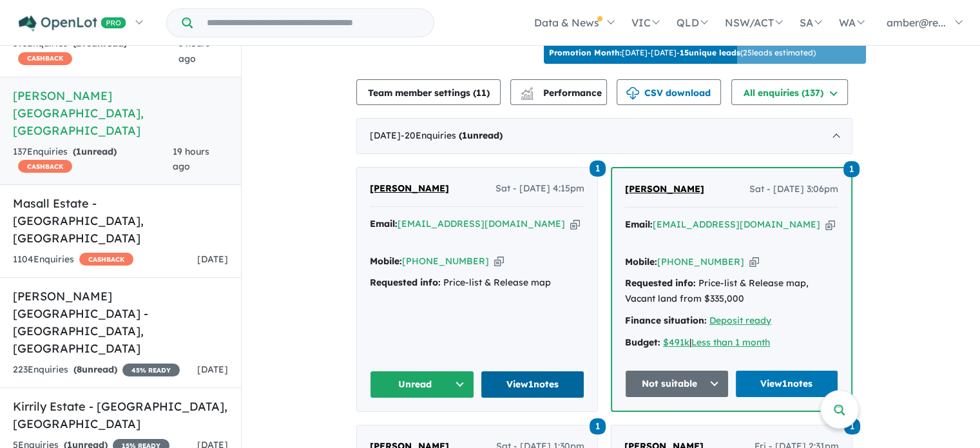 The width and height of the screenshot is (980, 448). What do you see at coordinates (96, 370) in the screenshot?
I see `div: 223 Enquir ies` at bounding box center [96, 370].